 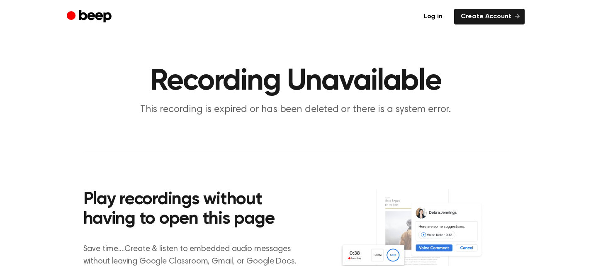 I want to click on a: Create Account, so click(x=489, y=17).